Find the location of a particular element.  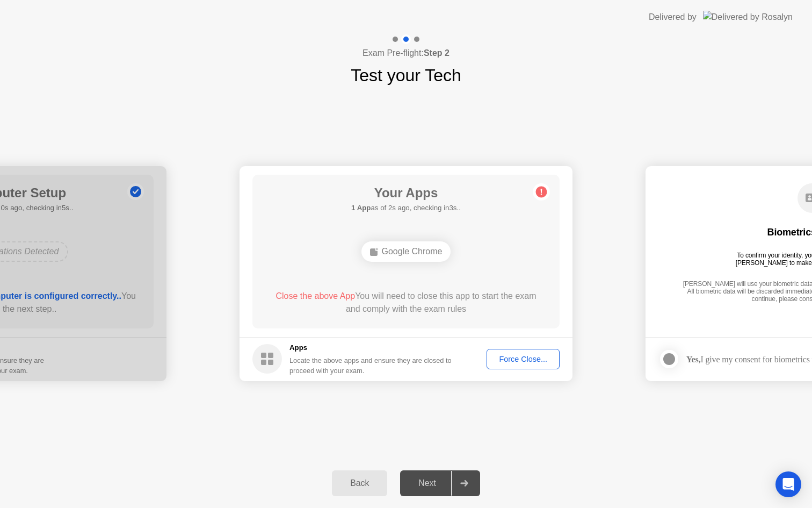

button: Back is located at coordinates (359, 483).